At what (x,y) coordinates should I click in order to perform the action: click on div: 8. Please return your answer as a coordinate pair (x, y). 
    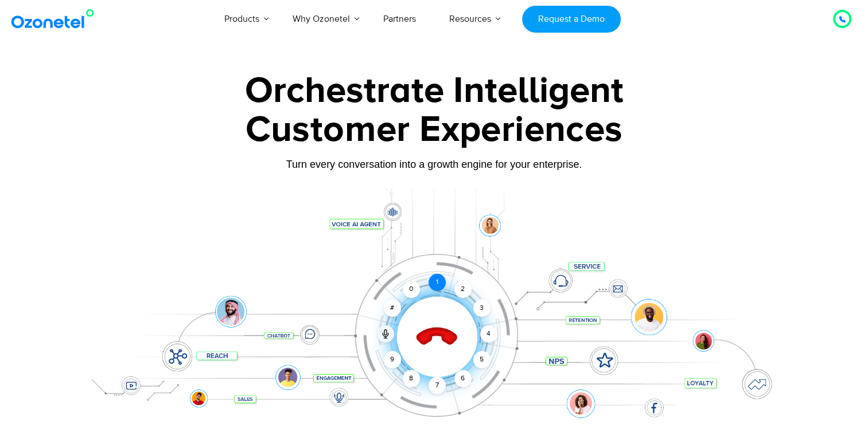
    Looking at the image, I should click on (412, 379).